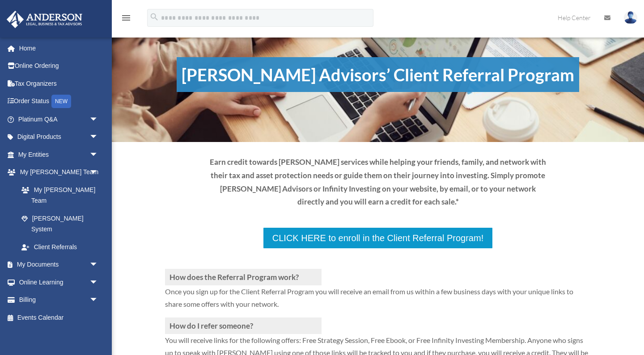 This screenshot has width=644, height=355. What do you see at coordinates (60, 247) in the screenshot?
I see `a: Client Referrals` at bounding box center [60, 247].